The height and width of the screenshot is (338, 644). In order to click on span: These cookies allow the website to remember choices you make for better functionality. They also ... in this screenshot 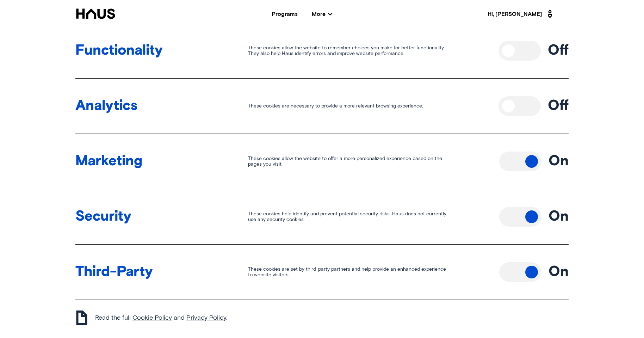, I will do `click(373, 51)`.